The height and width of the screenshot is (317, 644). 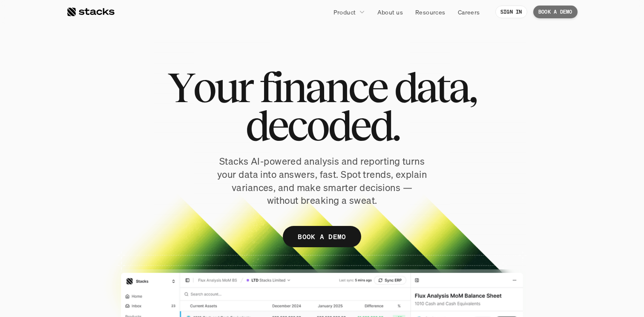 What do you see at coordinates (511, 12) in the screenshot?
I see `a: SIGN IN` at bounding box center [511, 12].